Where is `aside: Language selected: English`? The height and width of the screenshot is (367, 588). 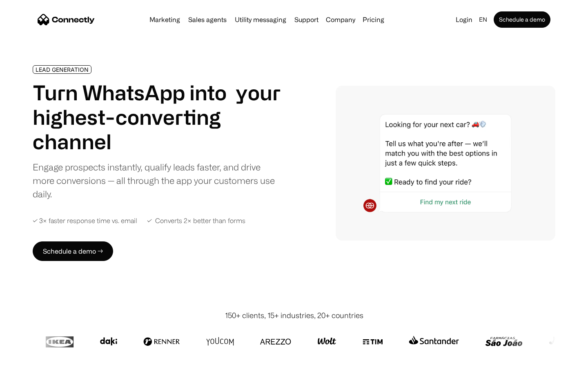
aside: Language selected: English is located at coordinates (29, 358).